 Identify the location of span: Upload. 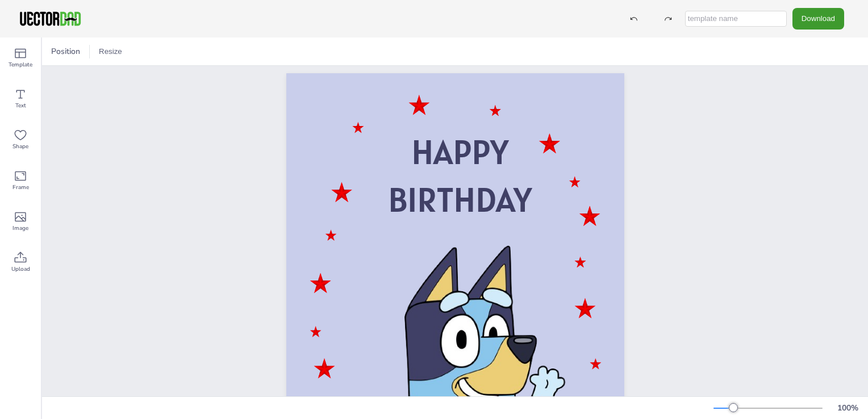
(20, 269).